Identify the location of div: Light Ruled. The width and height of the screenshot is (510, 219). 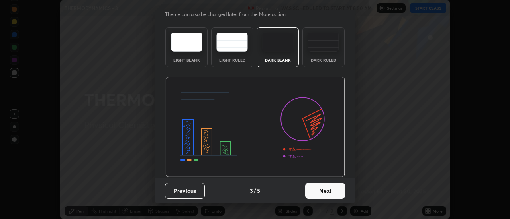
(232, 60).